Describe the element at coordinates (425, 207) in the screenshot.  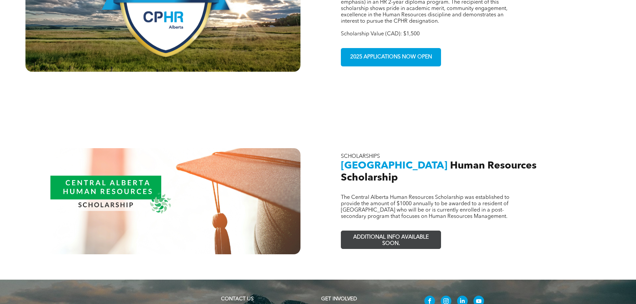
I see `span: The Central Alberta Human Resources Scholarship was established to provide the amount of $1000 an...` at that location.